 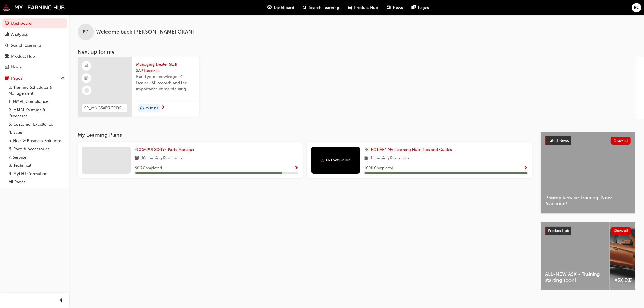 I want to click on span: prev-icon, so click(x=61, y=301).